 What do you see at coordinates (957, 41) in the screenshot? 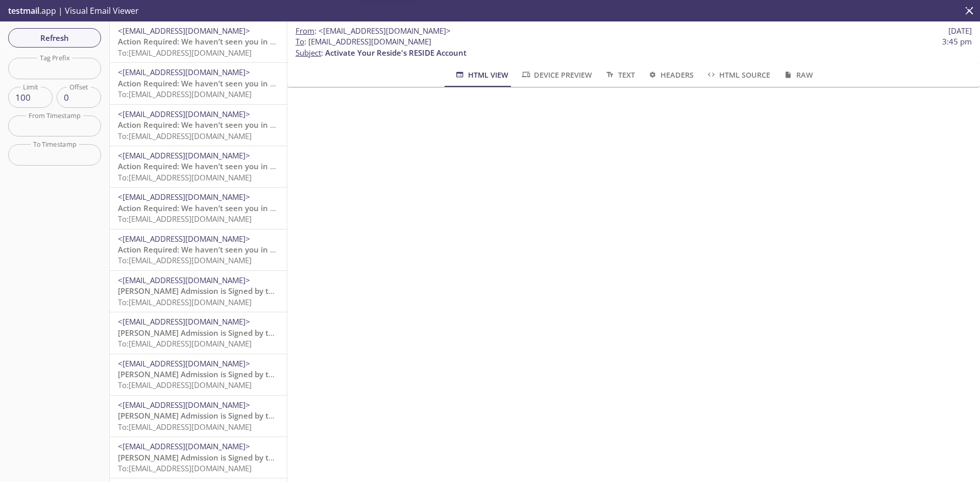
I see `span: 3:45 pm` at bounding box center [957, 41].